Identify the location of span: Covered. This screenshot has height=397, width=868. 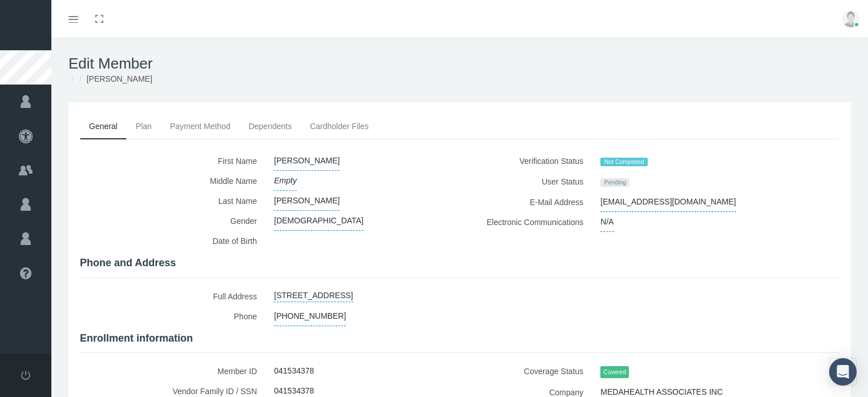
(614, 372).